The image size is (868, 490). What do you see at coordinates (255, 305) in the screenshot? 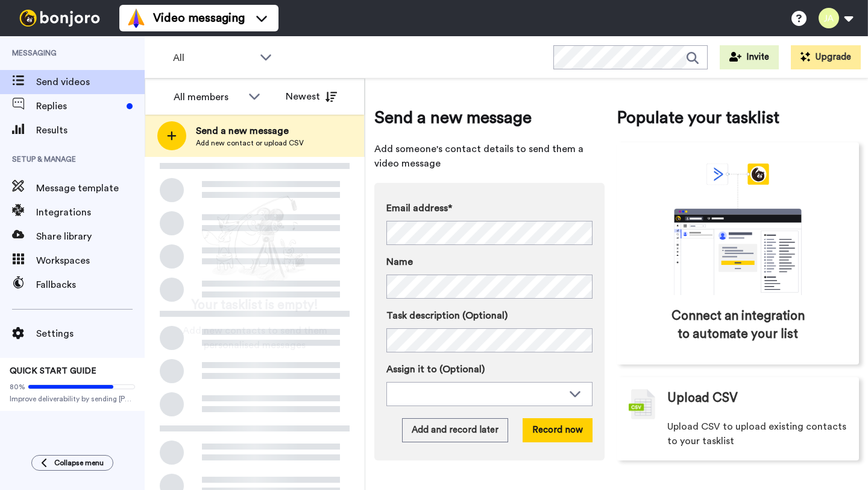
I see `span: Your tasklist is empty!` at bounding box center [255, 305].